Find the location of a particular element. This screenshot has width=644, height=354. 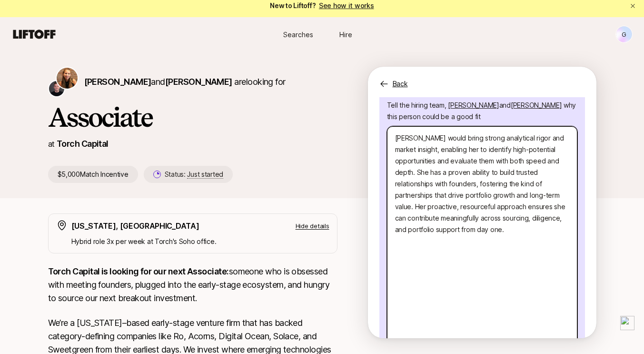

a: Searches is located at coordinates (298, 34).